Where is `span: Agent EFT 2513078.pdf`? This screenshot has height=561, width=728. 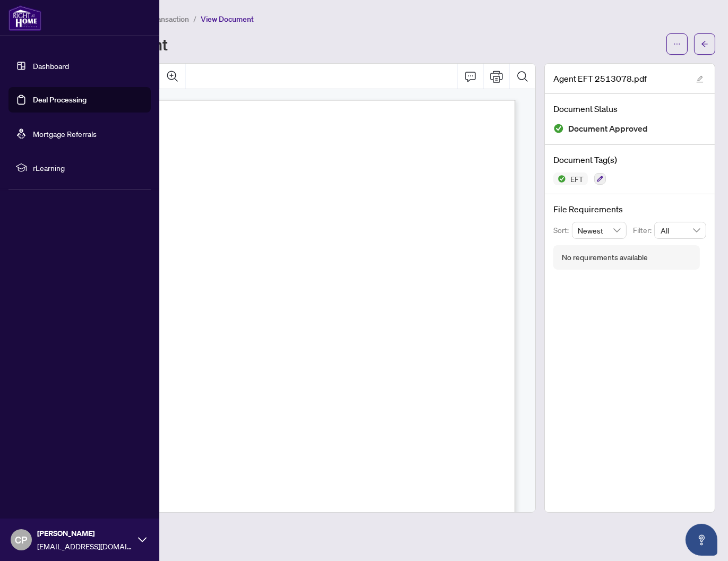 span: Agent EFT 2513078.pdf is located at coordinates (600, 78).